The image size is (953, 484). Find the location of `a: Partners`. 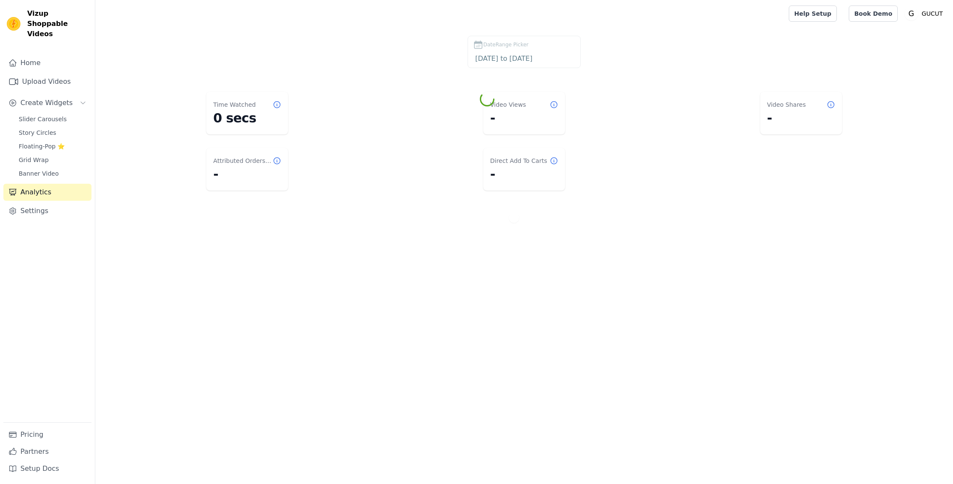

a: Partners is located at coordinates (47, 452).